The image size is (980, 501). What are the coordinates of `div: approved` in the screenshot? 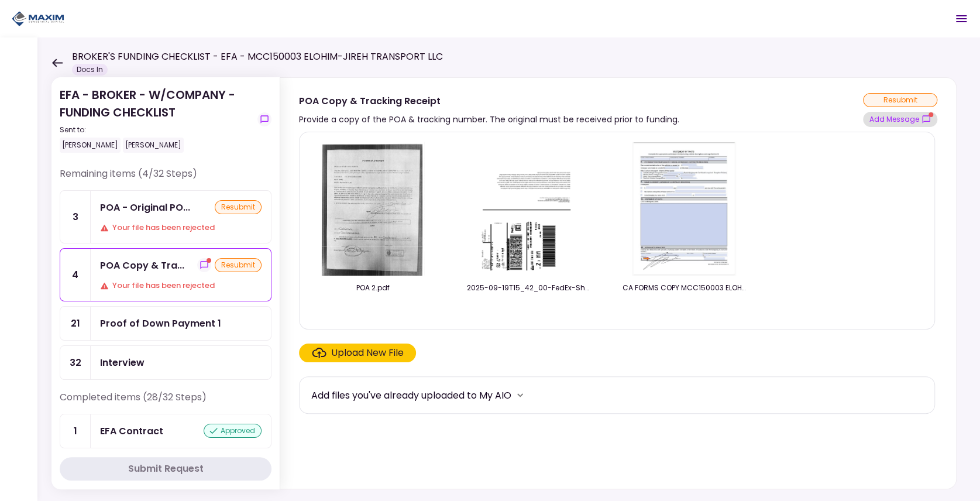 It's located at (232, 431).